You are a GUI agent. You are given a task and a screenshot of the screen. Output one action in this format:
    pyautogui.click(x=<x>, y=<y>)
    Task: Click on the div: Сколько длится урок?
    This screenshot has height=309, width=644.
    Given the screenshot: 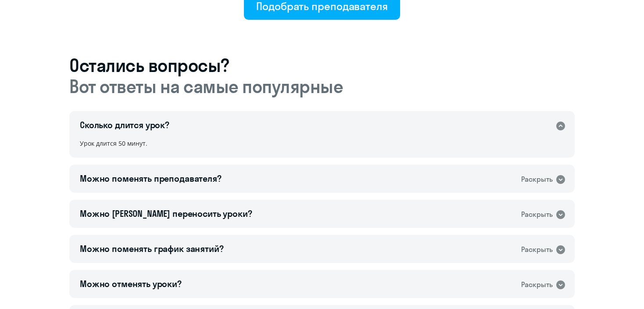 What is the action you would take?
    pyautogui.click(x=124, y=125)
    